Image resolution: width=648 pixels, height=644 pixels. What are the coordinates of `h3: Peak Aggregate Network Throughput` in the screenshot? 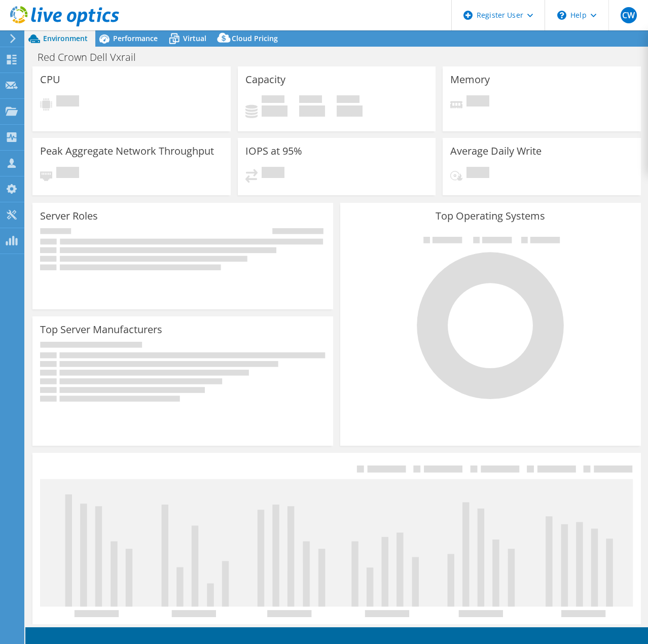 It's located at (127, 151).